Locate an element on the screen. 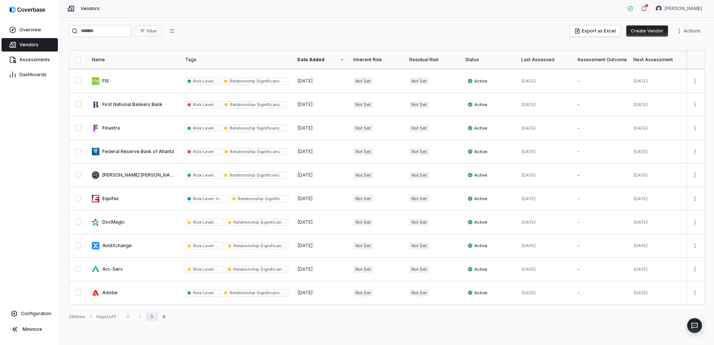  span: Filter is located at coordinates (152, 31).